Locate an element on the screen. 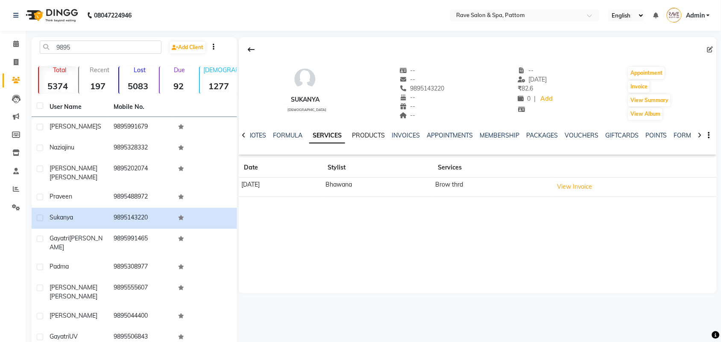 This screenshot has height=342, width=721. span: 82.6 is located at coordinates (525, 88).